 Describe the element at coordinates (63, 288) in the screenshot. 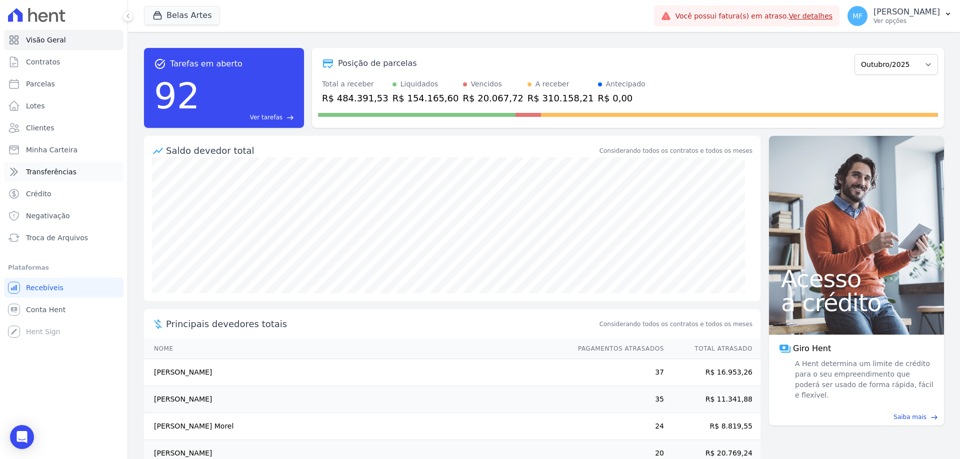

I see `a: Recebíveis` at that location.